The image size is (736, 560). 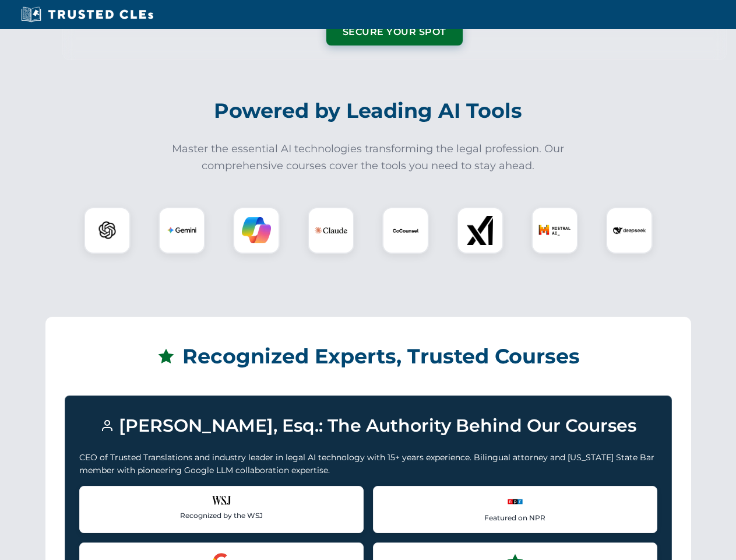 I want to click on img: Mistral AI Logo, so click(x=555, y=231).